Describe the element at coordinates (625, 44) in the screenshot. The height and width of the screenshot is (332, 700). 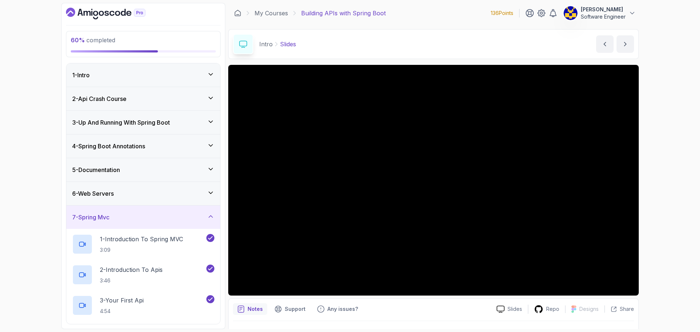
I see `button: next content` at that location.